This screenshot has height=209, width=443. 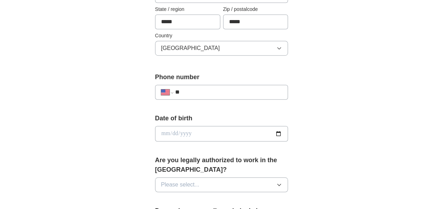 I want to click on span: Please select..., so click(x=180, y=185).